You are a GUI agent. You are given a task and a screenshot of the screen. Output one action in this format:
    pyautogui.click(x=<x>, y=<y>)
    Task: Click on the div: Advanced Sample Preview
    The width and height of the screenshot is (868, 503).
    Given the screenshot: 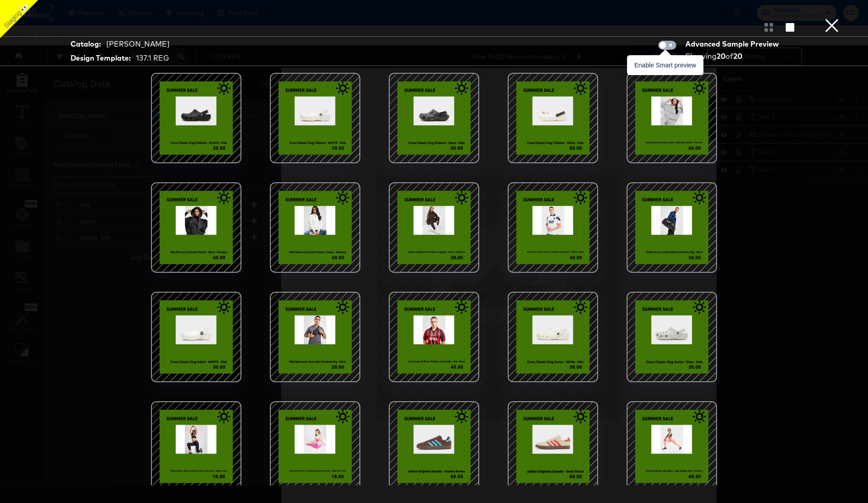 What is the action you would take?
    pyautogui.click(x=734, y=44)
    